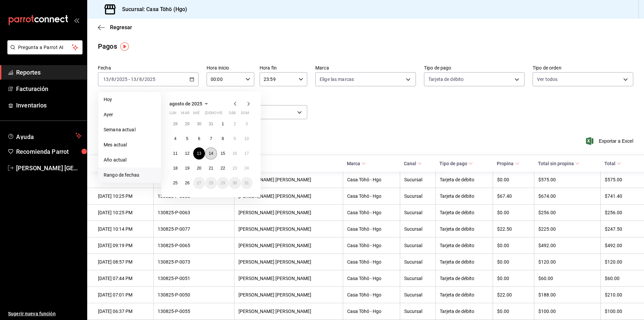 This screenshot has height=320, width=644. What do you see at coordinates (513, 295) in the screenshot?
I see `div: $22.00` at bounding box center [513, 295].